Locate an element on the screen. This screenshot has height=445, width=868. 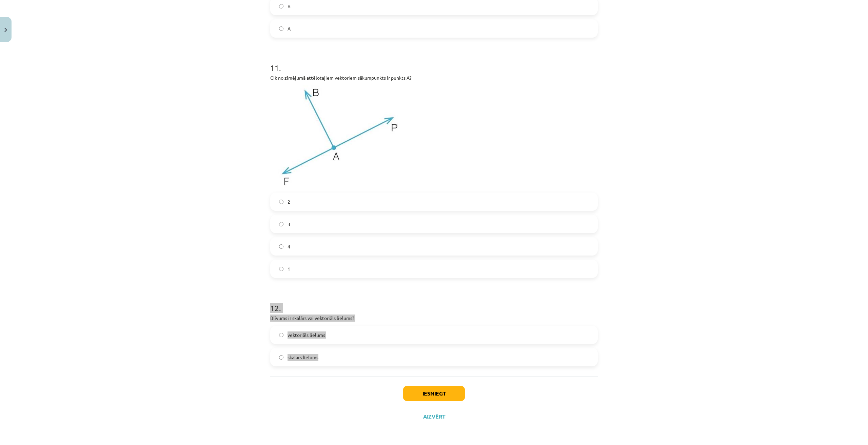
span: 2 is located at coordinates (289, 202).